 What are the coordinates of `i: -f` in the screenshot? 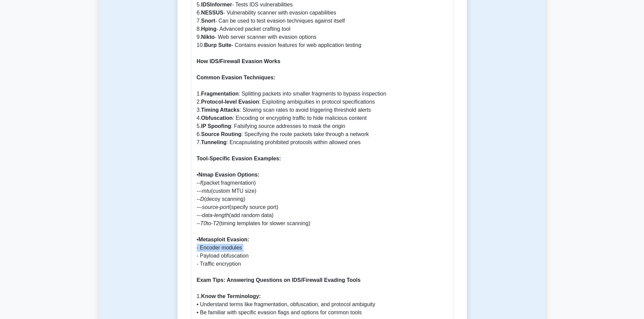 It's located at (200, 183).